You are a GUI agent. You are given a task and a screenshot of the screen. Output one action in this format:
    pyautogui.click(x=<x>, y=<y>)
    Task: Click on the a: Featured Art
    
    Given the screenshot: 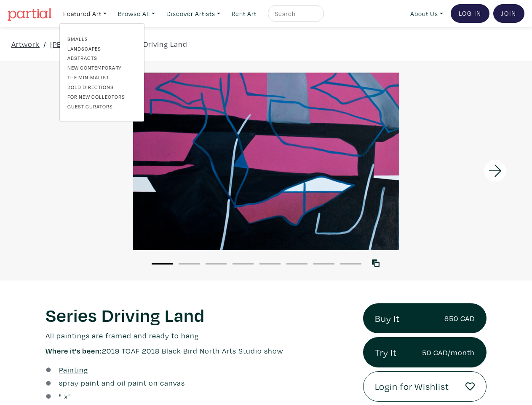 What is the action you would take?
    pyautogui.click(x=85, y=13)
    